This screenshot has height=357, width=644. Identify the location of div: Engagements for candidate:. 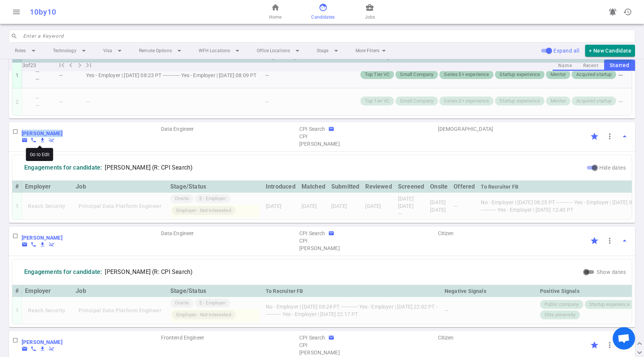
(63, 272).